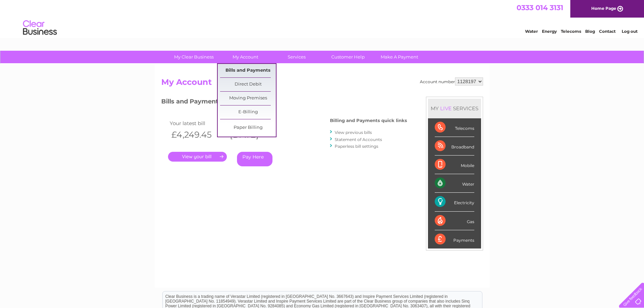 This screenshot has height=308, width=644. What do you see at coordinates (284, 103) in the screenshot?
I see `h3: Bills and Payments` at bounding box center [284, 103].